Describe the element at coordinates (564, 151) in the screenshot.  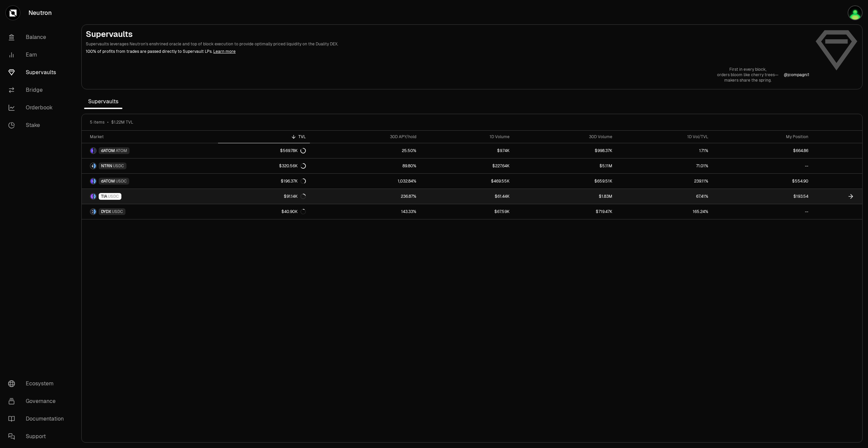
I see `a: $998.37K` at that location.